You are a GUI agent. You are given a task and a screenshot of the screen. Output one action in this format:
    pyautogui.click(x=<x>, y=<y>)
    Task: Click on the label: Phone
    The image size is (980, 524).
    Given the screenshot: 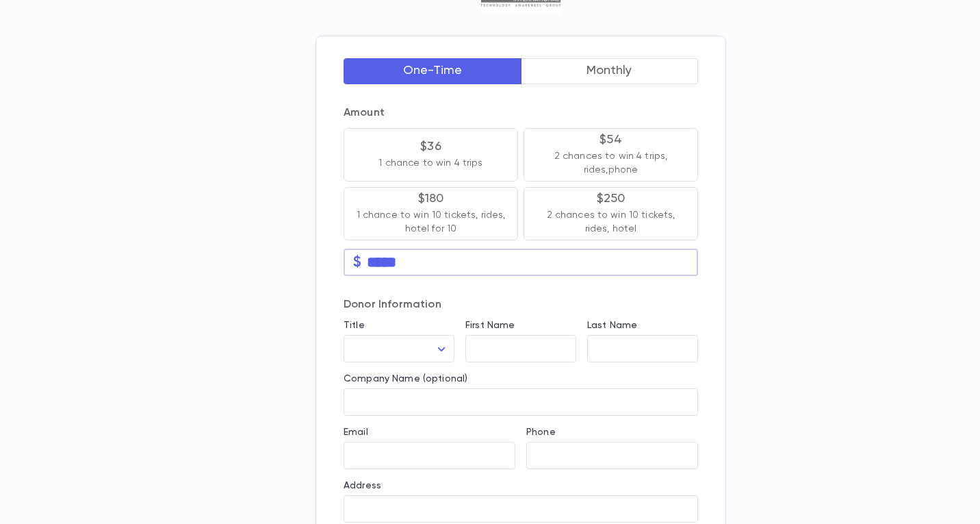 What is the action you would take?
    pyautogui.click(x=541, y=432)
    